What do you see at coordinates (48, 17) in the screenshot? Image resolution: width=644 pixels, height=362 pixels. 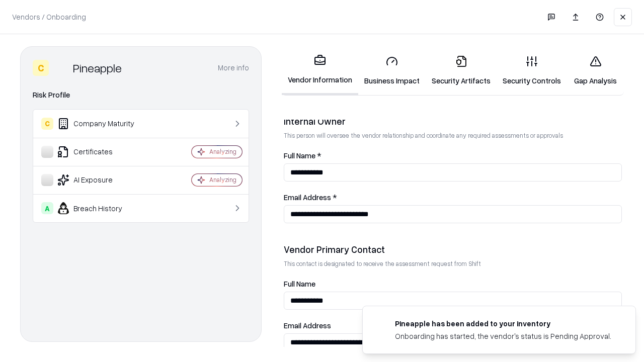 I see `p: Vendors / Onboarding` at bounding box center [48, 17].